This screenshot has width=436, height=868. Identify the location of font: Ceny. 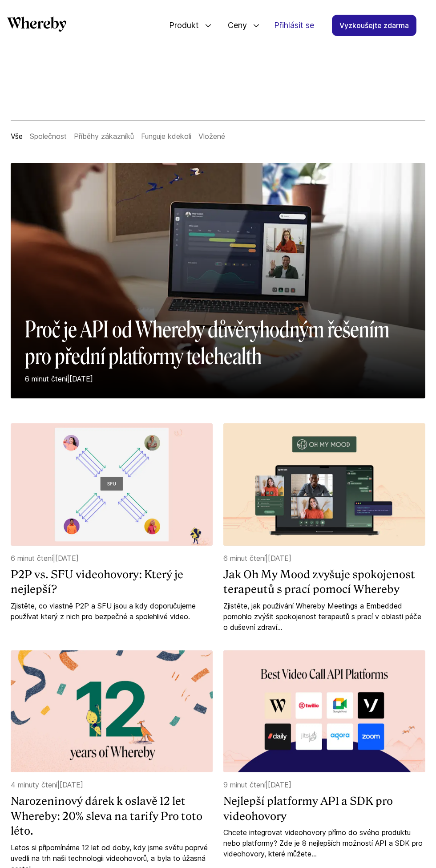
(238, 25).